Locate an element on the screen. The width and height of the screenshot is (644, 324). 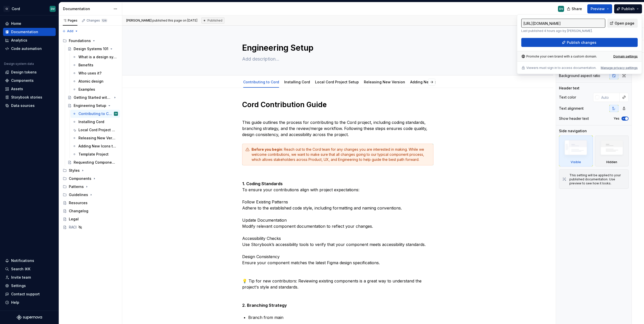
strong: 1. Coding Standards is located at coordinates (262, 184).